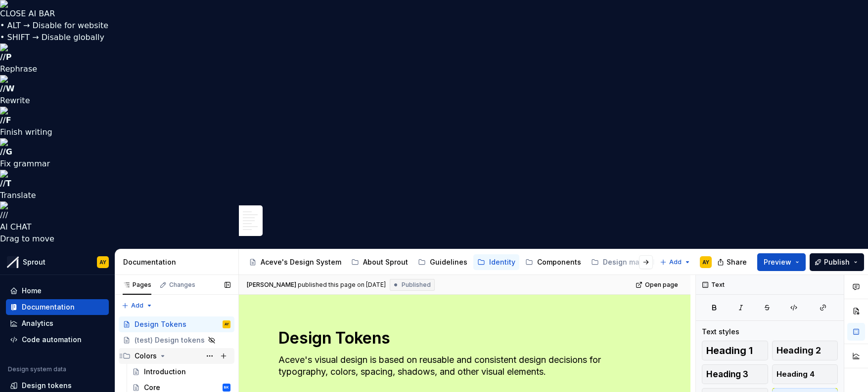  What do you see at coordinates (799, 351) in the screenshot?
I see `span: Heading 2` at bounding box center [799, 351].